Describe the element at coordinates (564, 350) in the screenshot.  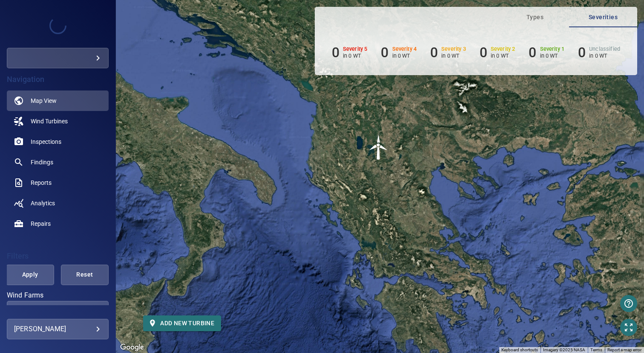
I see `span: Imagery ©2025 NASA` at that location.